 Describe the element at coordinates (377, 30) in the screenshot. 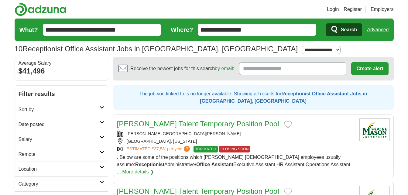

I see `a: Advanced` at that location.